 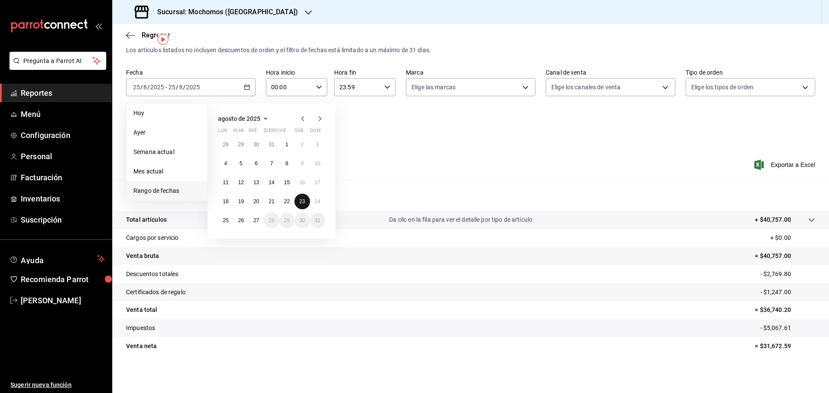 What do you see at coordinates (461, 220) in the screenshot?
I see `p: Da clic en la fila para ver el detalle por tipo de artículo` at bounding box center [461, 220].